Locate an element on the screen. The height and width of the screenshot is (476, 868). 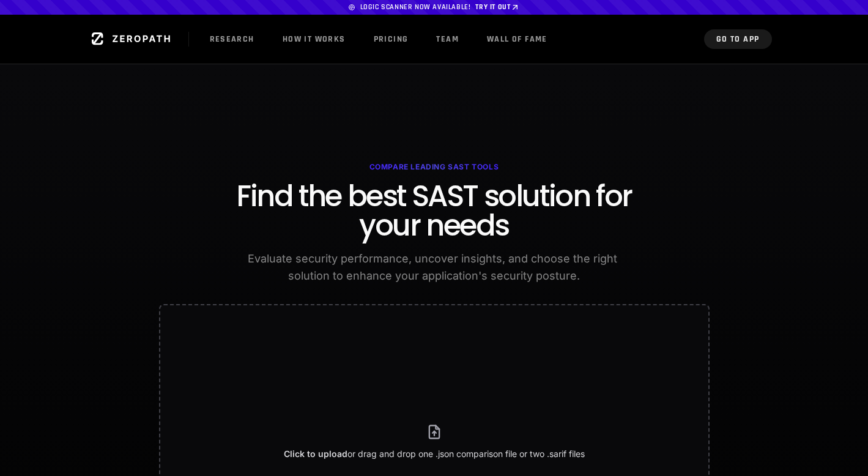
p: or drag and drop one .json comparison file or two .sarif files is located at coordinates (434, 454).